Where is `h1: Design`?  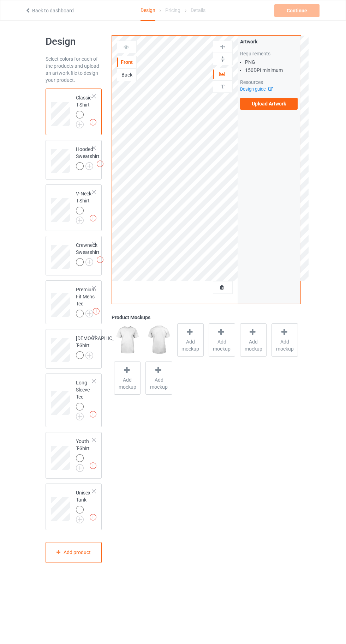 h1: Design is located at coordinates (74, 42).